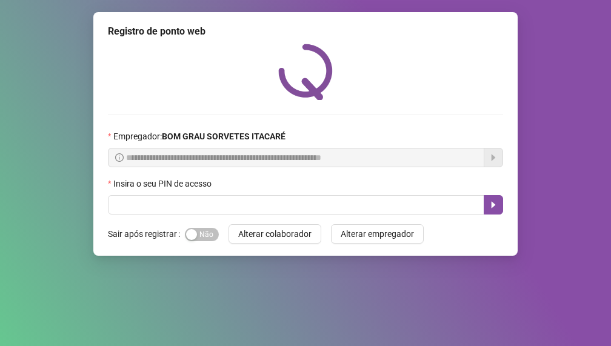  What do you see at coordinates (224, 136) in the screenshot?
I see `strong: BOM GRAU SORVETES ITACARÉ` at bounding box center [224, 136].